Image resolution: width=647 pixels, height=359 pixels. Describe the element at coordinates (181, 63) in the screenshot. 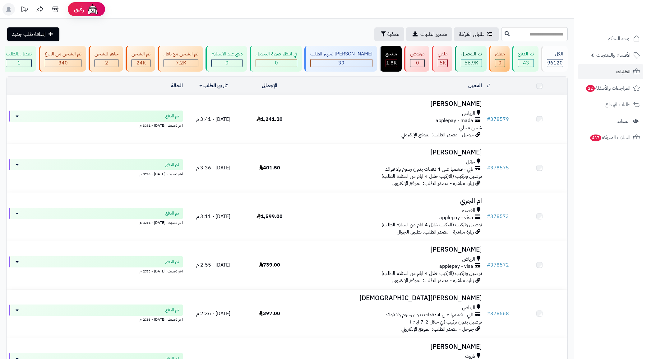

I see `div: 7222` at that location.